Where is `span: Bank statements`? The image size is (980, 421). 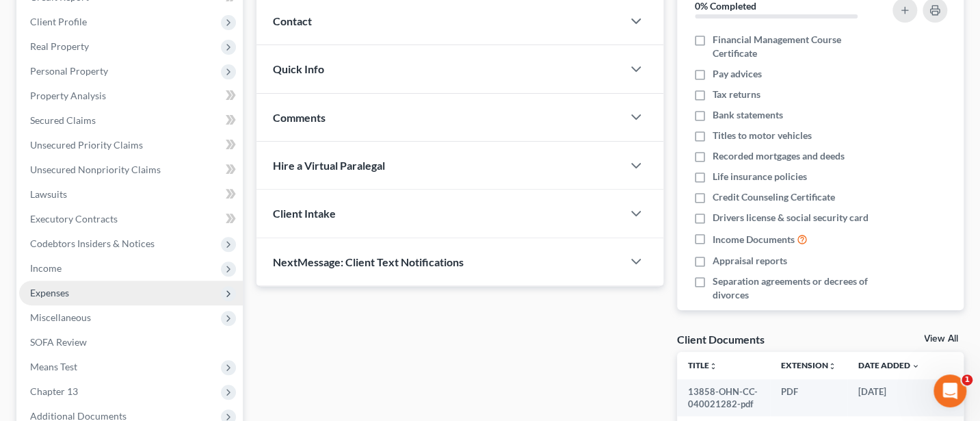 span: Bank statements is located at coordinates (747, 115).